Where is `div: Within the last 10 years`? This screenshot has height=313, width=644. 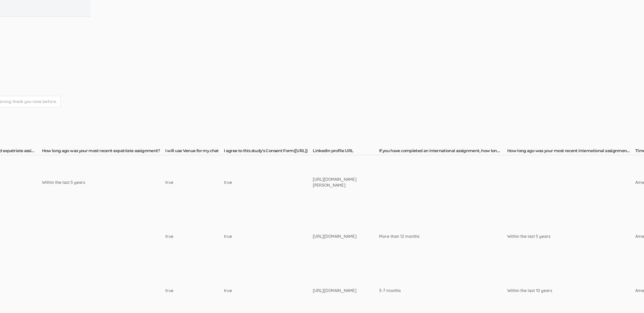
div: Within the last 10 years is located at coordinates (561, 291).